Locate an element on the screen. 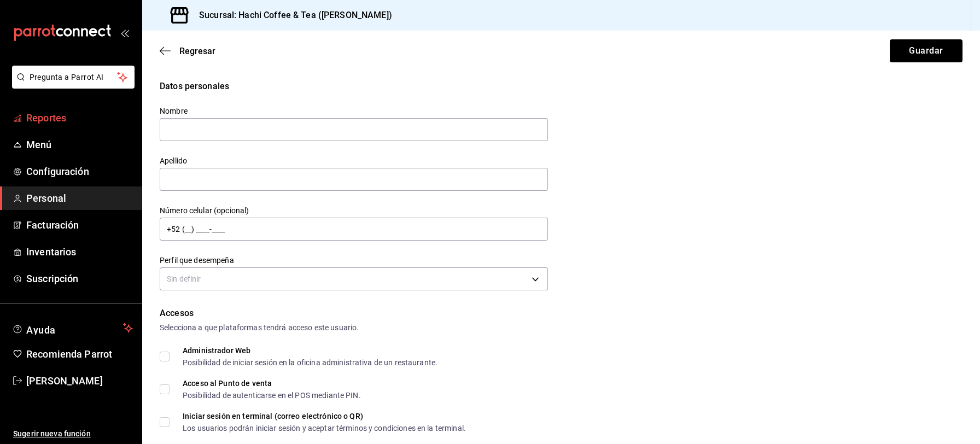 The width and height of the screenshot is (980, 444). span: Sugerir nueva función is located at coordinates (73, 434).